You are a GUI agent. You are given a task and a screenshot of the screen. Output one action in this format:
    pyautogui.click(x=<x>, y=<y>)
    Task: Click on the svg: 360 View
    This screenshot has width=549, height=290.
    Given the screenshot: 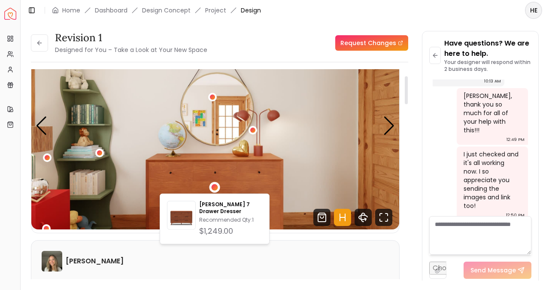 What is the action you would take?
    pyautogui.click(x=363, y=217)
    